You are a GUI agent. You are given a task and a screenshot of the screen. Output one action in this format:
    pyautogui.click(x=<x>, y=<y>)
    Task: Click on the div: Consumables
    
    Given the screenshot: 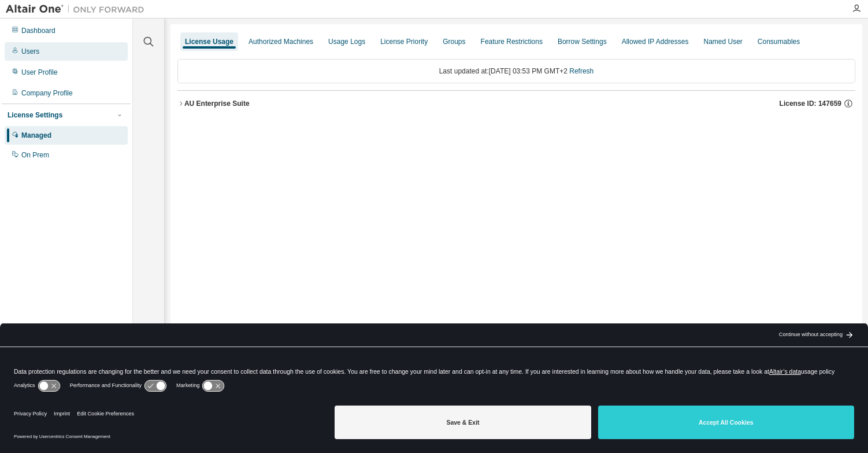 What is the action you would take?
    pyautogui.click(x=779, y=42)
    